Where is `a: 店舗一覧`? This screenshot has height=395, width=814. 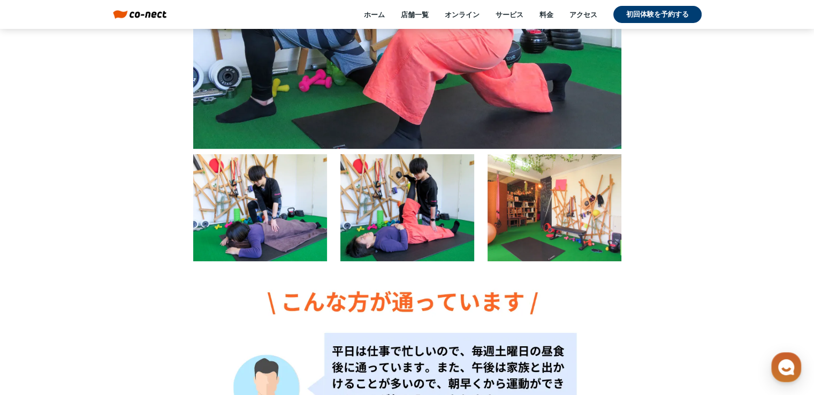
a: 店舗一覧 is located at coordinates (415, 14).